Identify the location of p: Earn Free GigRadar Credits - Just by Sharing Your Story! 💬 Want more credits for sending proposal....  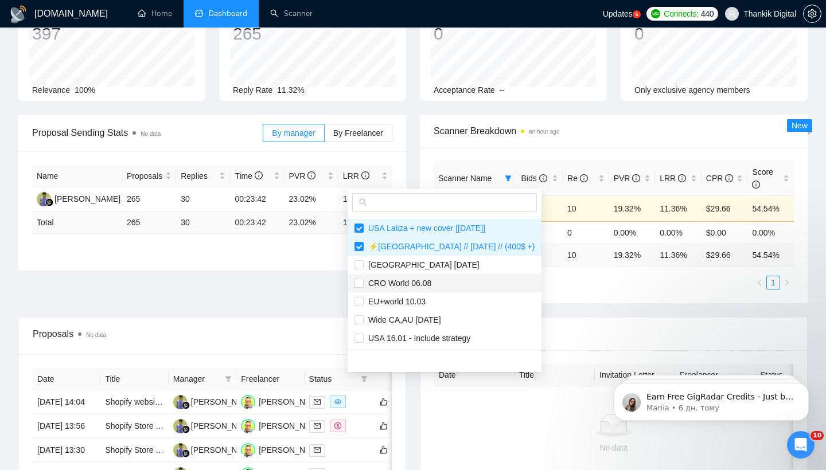
(124, 38).